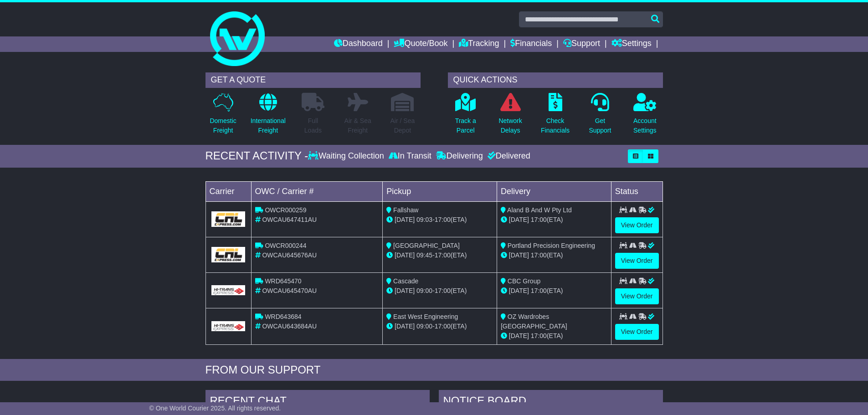 This screenshot has height=415, width=868. What do you see at coordinates (403, 126) in the screenshot?
I see `p: Air / Sea Depot` at bounding box center [403, 126].